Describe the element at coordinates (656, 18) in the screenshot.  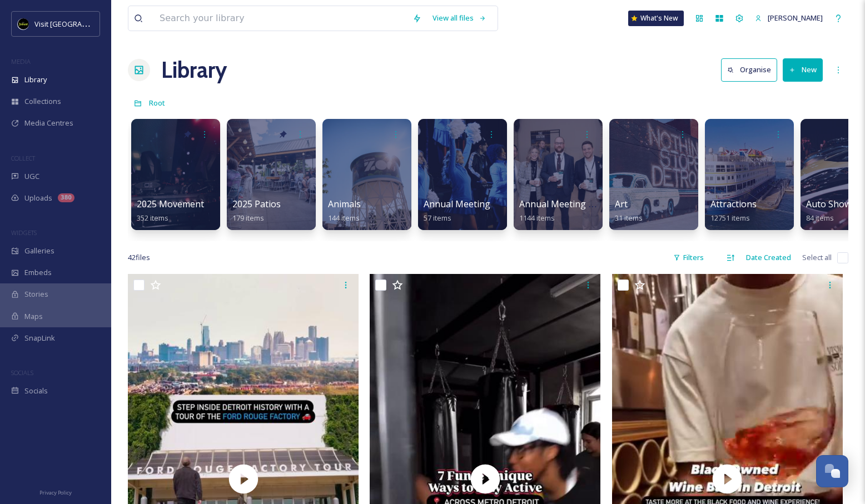
I see `a: What's New` at that location.